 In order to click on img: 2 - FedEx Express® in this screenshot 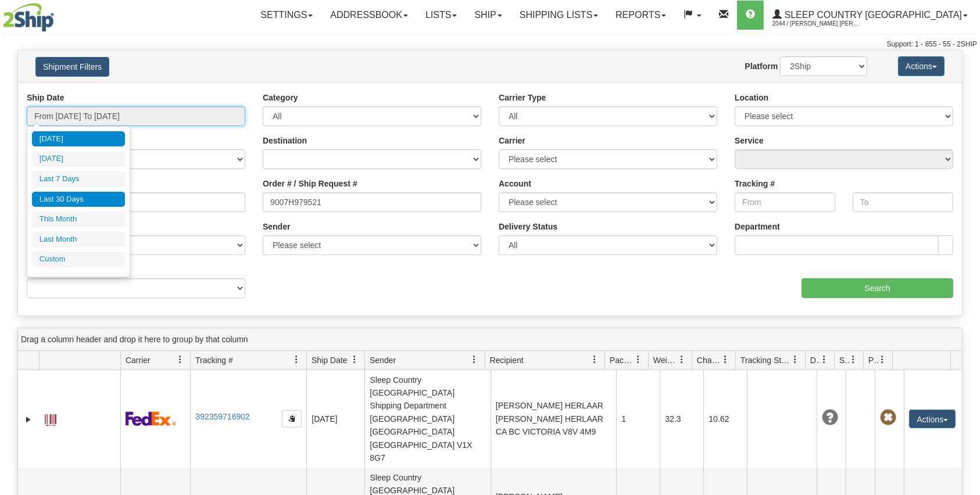, I will do `click(151, 418)`.